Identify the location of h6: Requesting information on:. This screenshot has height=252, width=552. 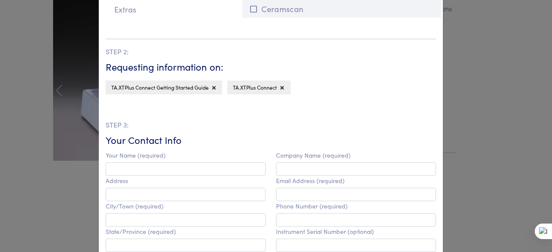
(271, 67).